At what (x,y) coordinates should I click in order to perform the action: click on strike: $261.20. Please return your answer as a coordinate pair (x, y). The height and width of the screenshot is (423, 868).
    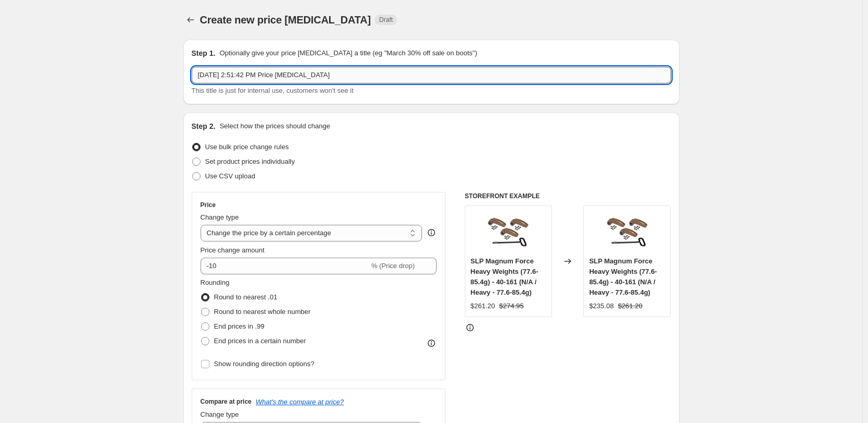
    Looking at the image, I should click on (630, 306).